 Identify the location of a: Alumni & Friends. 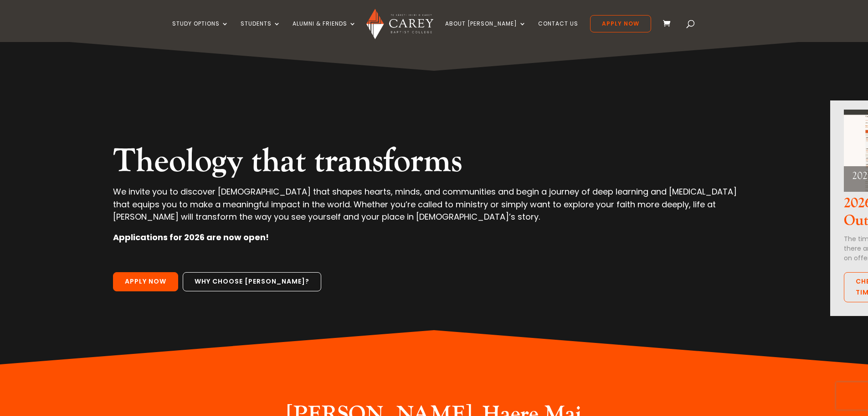
(325, 31).